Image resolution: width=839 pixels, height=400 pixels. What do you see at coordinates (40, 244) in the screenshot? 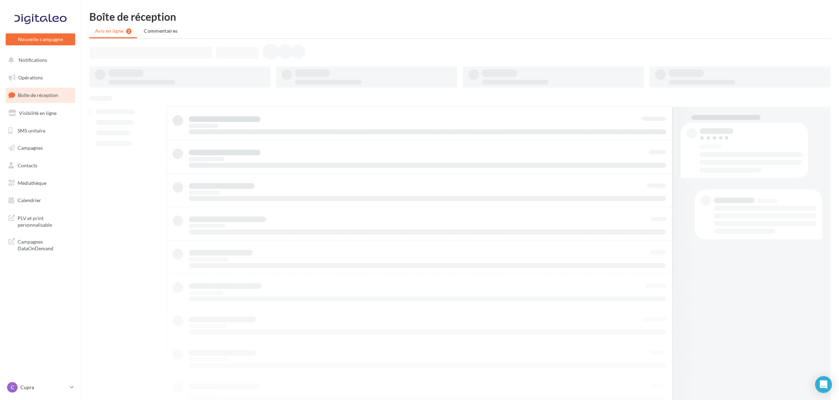
I see `a: Campagnes DataOnDemand` at bounding box center [40, 244].